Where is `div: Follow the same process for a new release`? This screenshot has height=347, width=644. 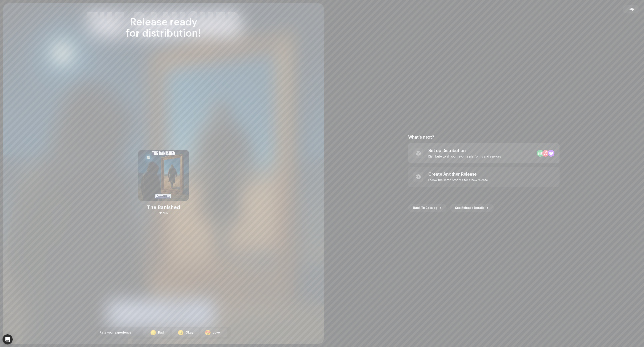 div: Follow the same process for a new release is located at coordinates (458, 180).